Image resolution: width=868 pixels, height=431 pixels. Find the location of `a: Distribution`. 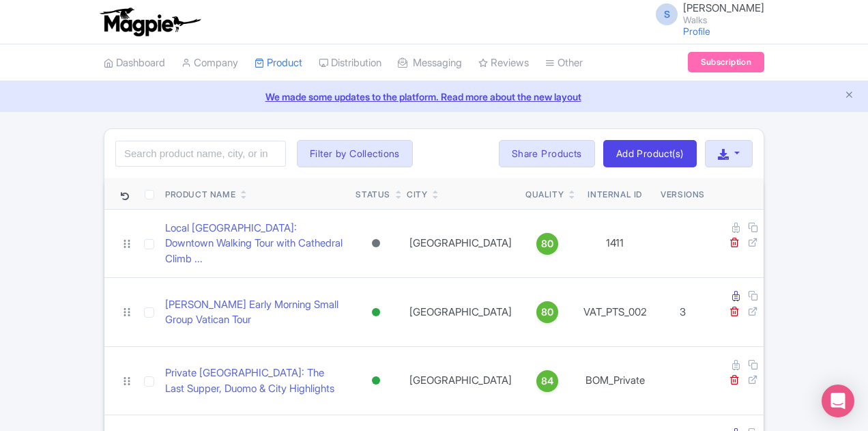

a: Distribution is located at coordinates (350, 63).